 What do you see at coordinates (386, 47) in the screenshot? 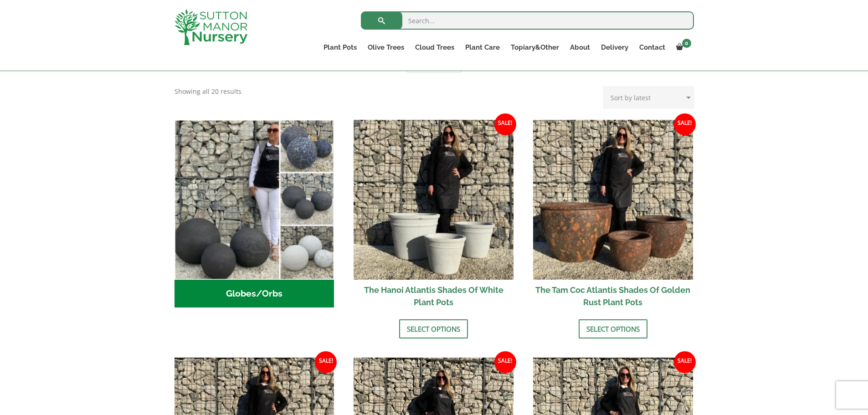
I see `a: Olive Trees` at bounding box center [386, 47].